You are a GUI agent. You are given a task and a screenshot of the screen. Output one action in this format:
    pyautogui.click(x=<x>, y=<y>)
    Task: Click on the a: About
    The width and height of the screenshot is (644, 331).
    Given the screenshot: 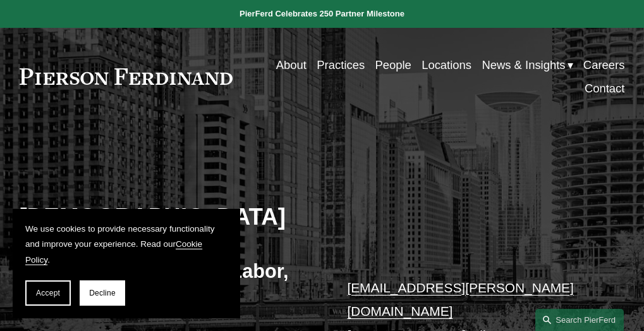 What is the action you would take?
    pyautogui.click(x=291, y=64)
    